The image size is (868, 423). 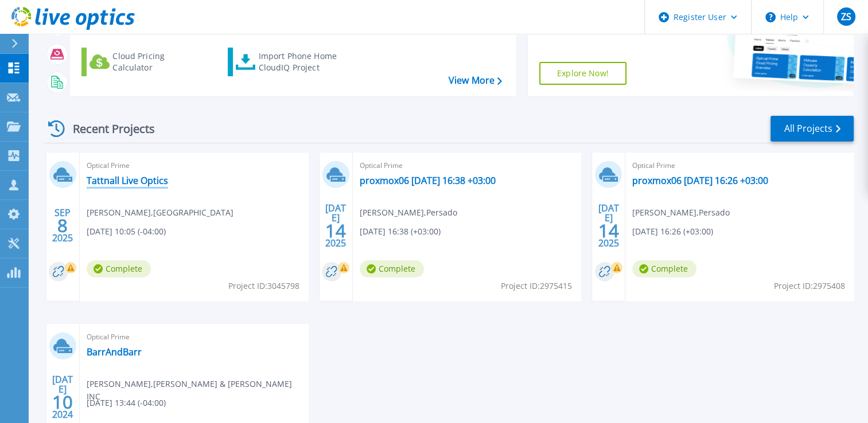 I want to click on div: Recent Projects, so click(x=107, y=129).